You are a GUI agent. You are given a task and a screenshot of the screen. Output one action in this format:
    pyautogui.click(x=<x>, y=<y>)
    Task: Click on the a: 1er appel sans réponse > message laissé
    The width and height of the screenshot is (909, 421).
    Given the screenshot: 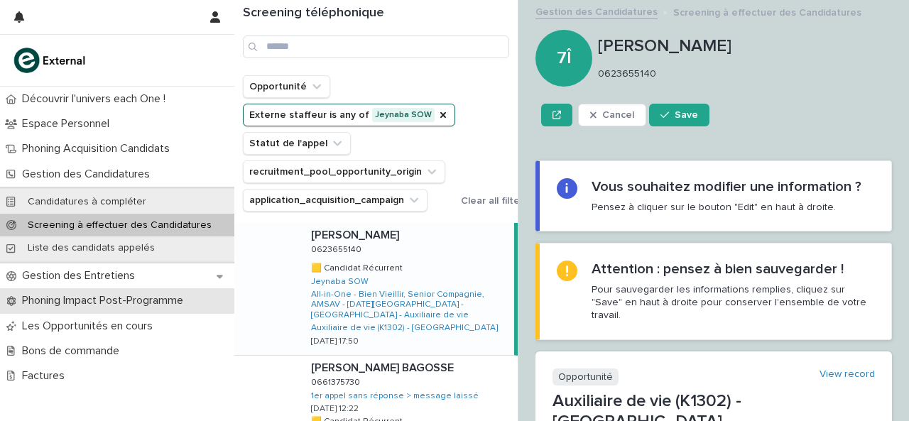 What is the action you would take?
    pyautogui.click(x=395, y=396)
    